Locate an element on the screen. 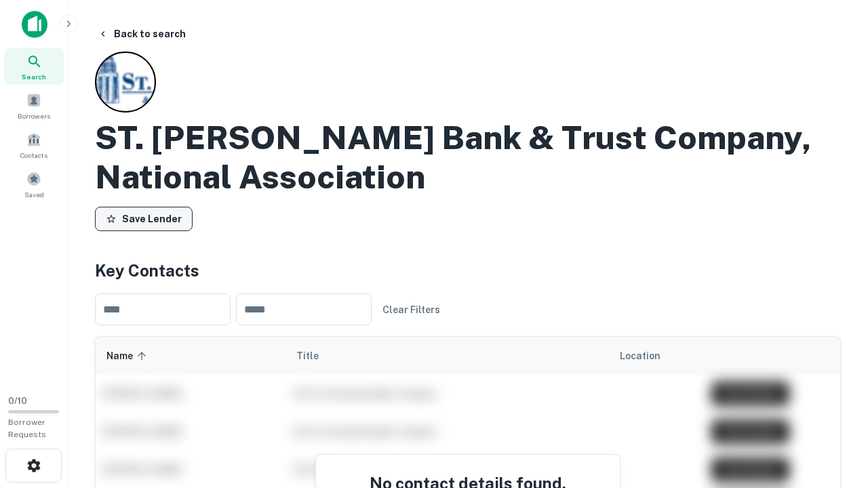 The width and height of the screenshot is (868, 488). button: Save Lender is located at coordinates (144, 219).